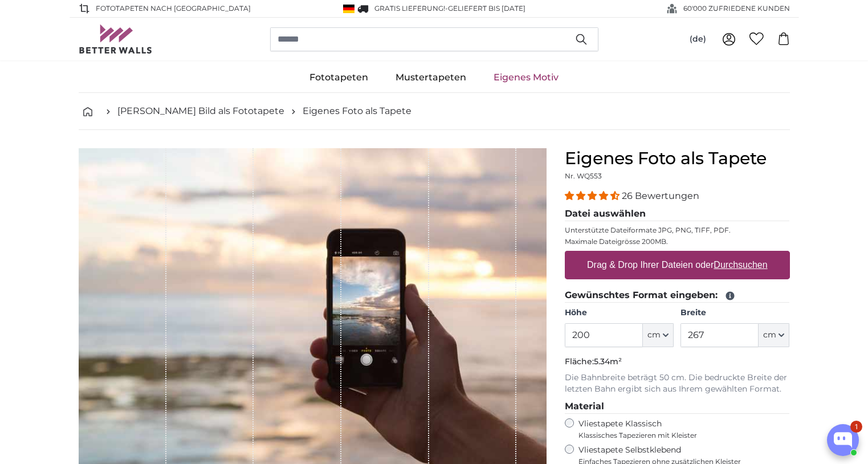 The image size is (868, 464). I want to click on legend: Gewünschtes Format eingeben:, so click(677, 295).